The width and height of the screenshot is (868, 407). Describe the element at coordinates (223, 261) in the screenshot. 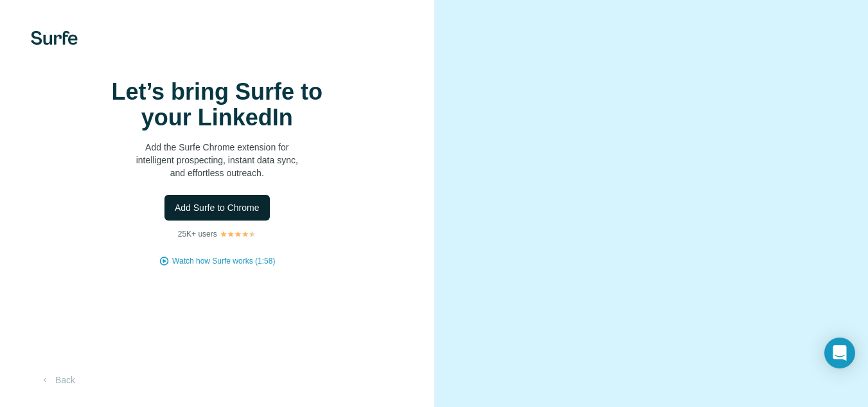

I see `span: Watch how Surfe works (1:58)` at that location.